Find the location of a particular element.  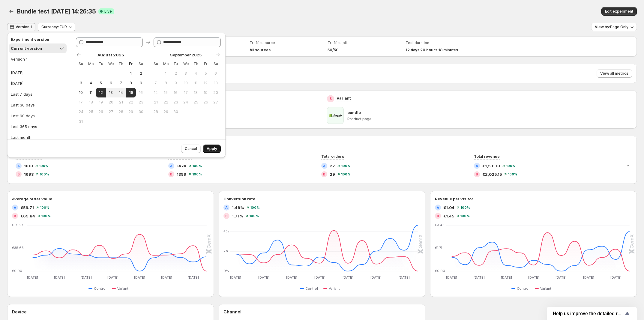

th: Sunday is located at coordinates (156, 64).